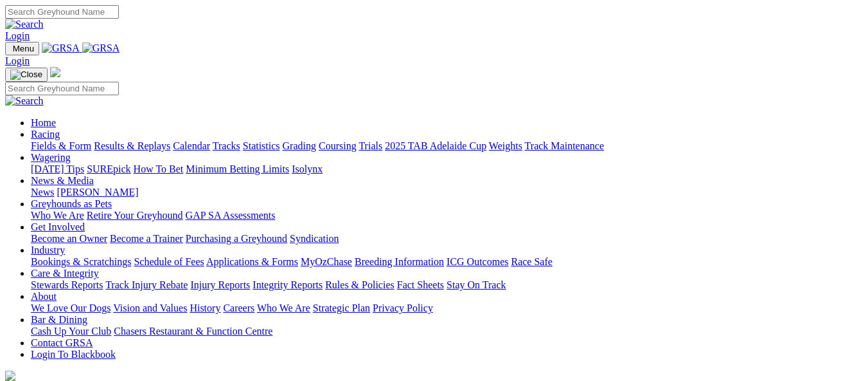 Image resolution: width=868 pixels, height=381 pixels. Describe the element at coordinates (476, 284) in the screenshot. I see `a: Stay On Track` at that location.